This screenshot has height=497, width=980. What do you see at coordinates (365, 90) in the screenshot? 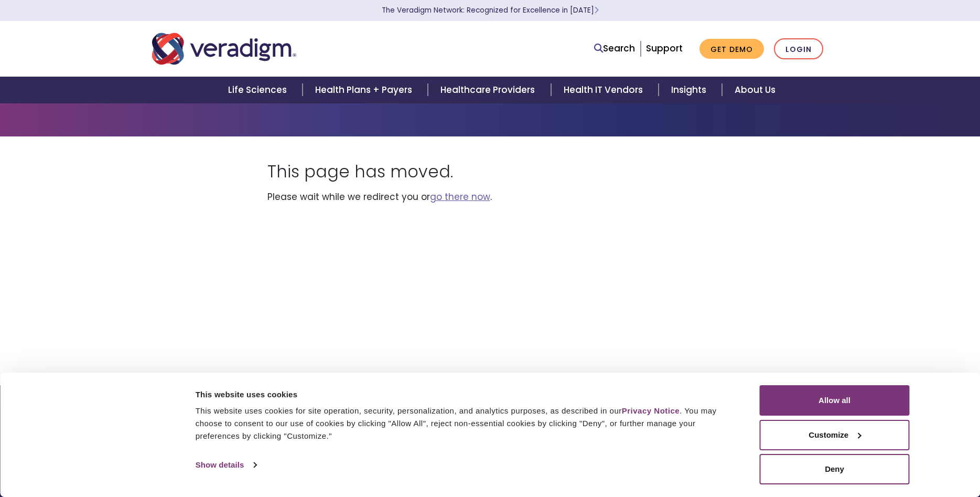
I see `a: Health Plans + Payers` at bounding box center [365, 90].